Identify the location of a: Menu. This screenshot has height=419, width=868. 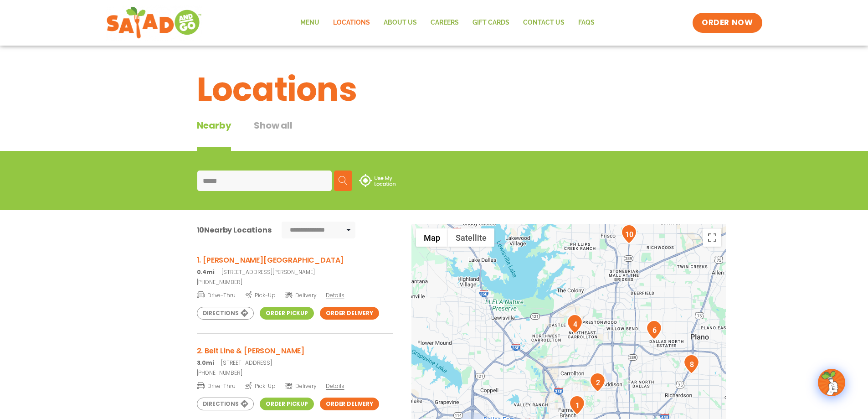
(310, 23).